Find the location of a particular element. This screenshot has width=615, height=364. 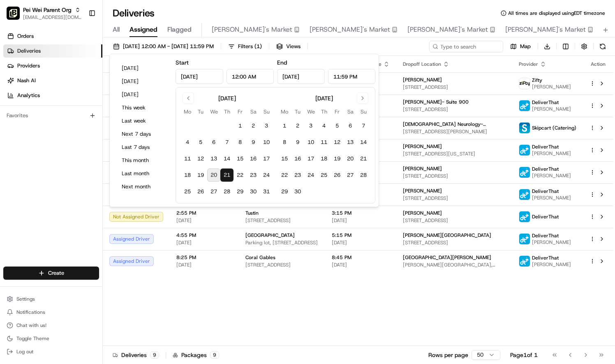

span: ( 1 ) is located at coordinates (258, 46).